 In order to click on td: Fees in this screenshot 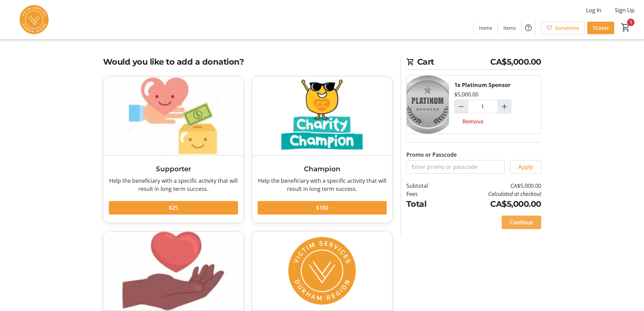, I will do `click(426, 194)`.